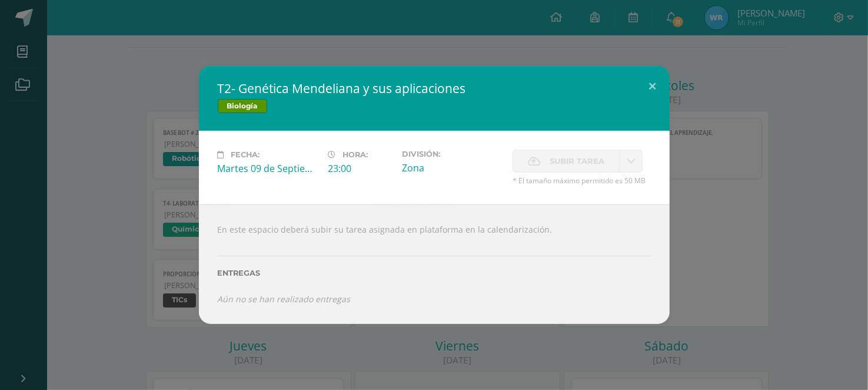  I want to click on label: División:, so click(452, 154).